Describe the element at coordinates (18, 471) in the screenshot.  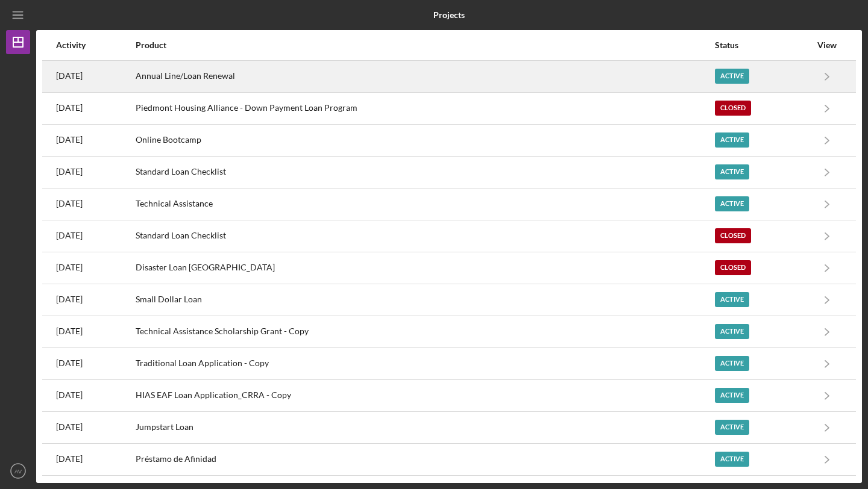
I see `button: AV` at that location.